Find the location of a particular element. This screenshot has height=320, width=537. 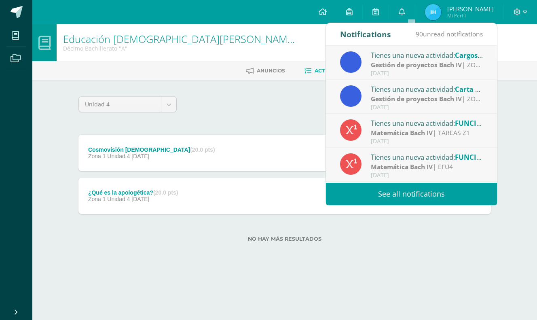

h1: Educación Cristiana Bach IV is located at coordinates (181, 39).